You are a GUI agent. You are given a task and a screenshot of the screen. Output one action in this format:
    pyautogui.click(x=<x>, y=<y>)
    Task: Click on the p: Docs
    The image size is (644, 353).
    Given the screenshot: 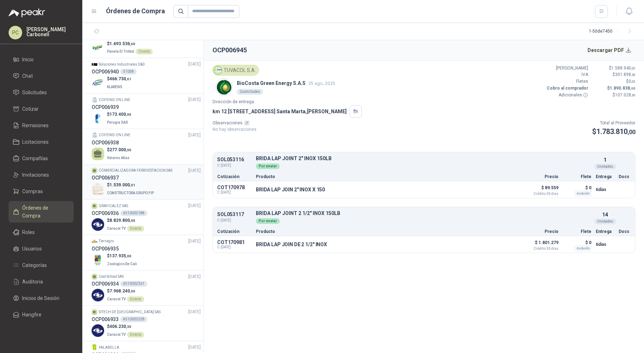 What is the action you would take?
    pyautogui.click(x=624, y=176)
    